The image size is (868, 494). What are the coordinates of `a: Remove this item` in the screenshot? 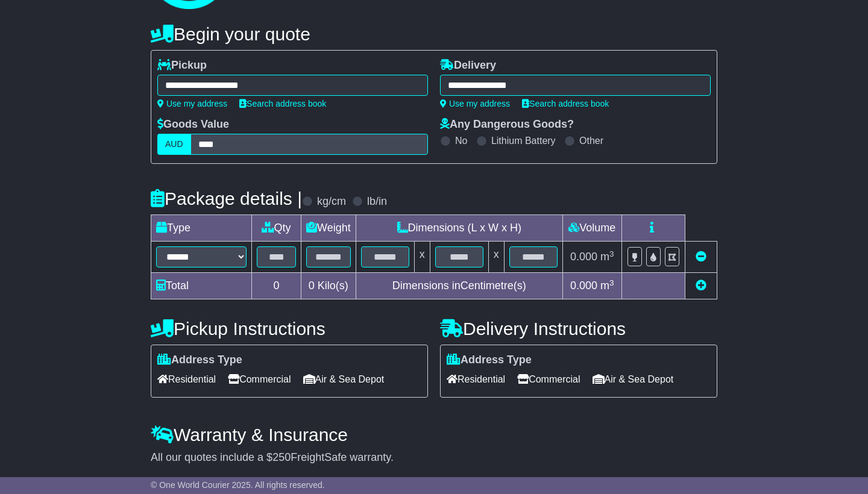 It's located at (701, 257).